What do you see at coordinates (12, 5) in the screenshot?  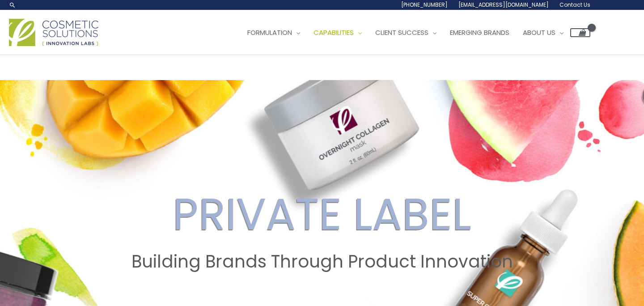 I see `a: Search icon link` at bounding box center [12, 5].